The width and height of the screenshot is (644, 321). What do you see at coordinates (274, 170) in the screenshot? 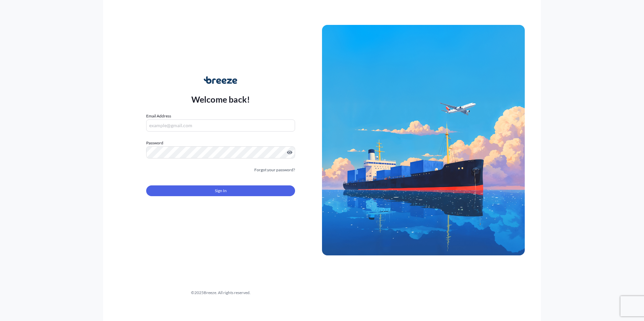
I see `a: Forgot your password?` at bounding box center [274, 170].